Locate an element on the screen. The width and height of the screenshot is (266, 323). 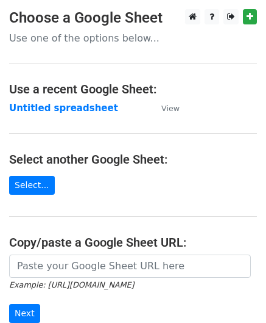
h4: Select another Google Sheet: is located at coordinates (133, 159).